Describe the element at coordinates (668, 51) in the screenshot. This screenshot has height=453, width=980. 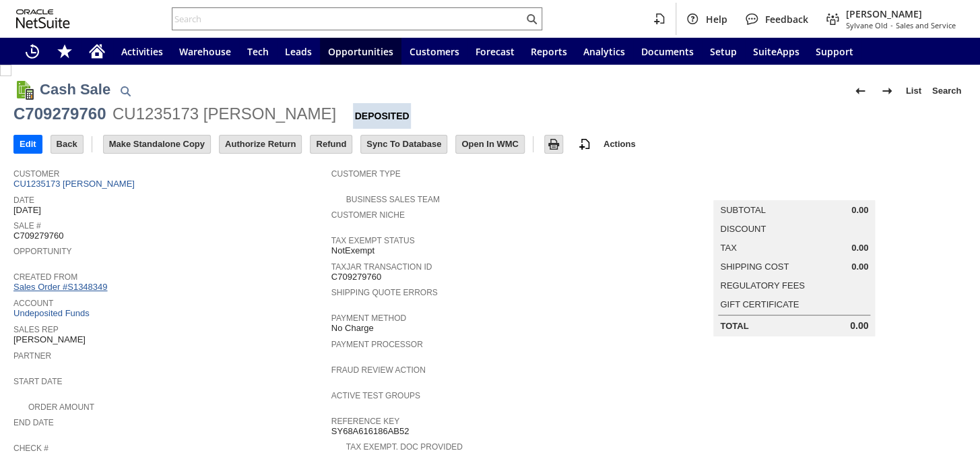
I see `span: Documents` at that location.